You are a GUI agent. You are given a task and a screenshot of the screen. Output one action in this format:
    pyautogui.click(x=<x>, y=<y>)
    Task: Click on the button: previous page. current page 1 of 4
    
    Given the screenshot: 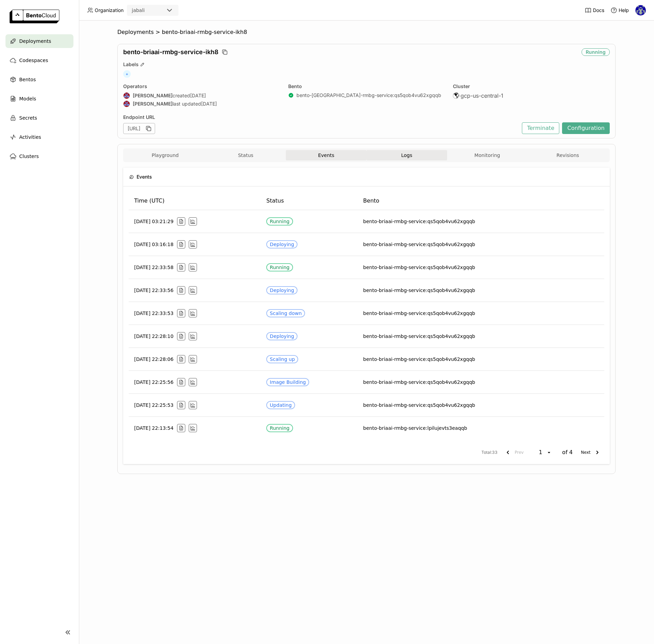 What is the action you would take?
    pyautogui.click(x=513, y=453)
    